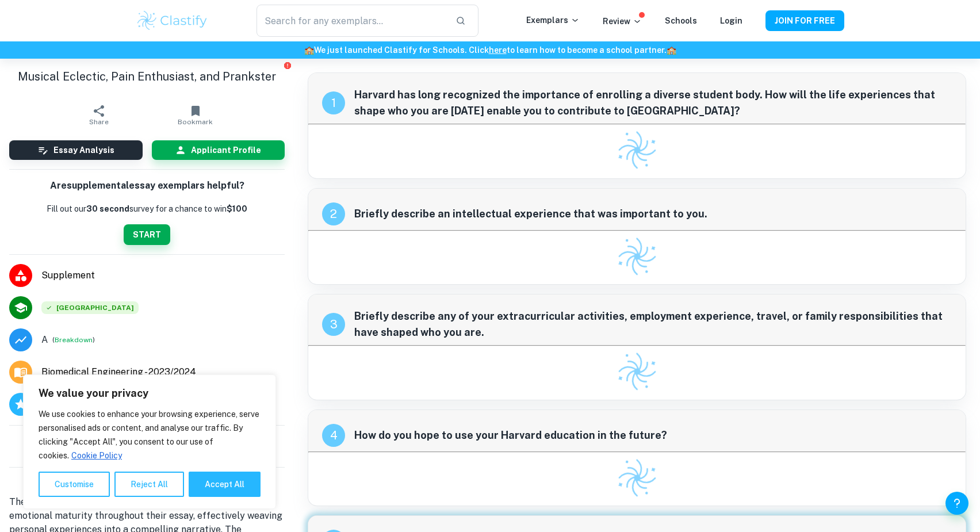  Describe the element at coordinates (553, 20) in the screenshot. I see `p: Exemplars` at that location.